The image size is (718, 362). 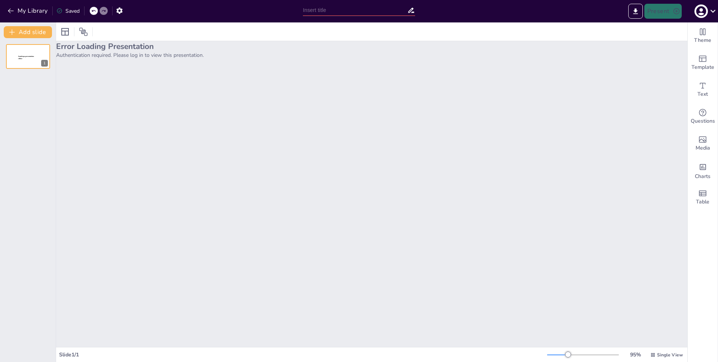 I want to click on button: Present, so click(x=663, y=11).